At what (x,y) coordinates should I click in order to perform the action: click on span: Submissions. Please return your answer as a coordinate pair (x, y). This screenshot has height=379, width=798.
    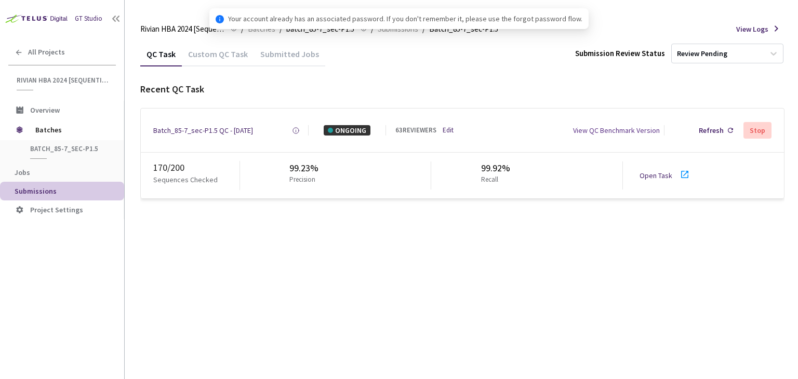
    Looking at the image, I should click on (35, 191).